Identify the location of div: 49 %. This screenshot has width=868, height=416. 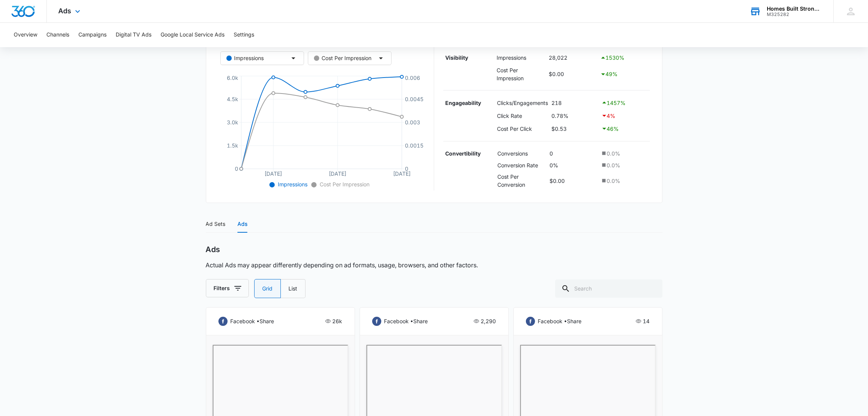
(625, 74).